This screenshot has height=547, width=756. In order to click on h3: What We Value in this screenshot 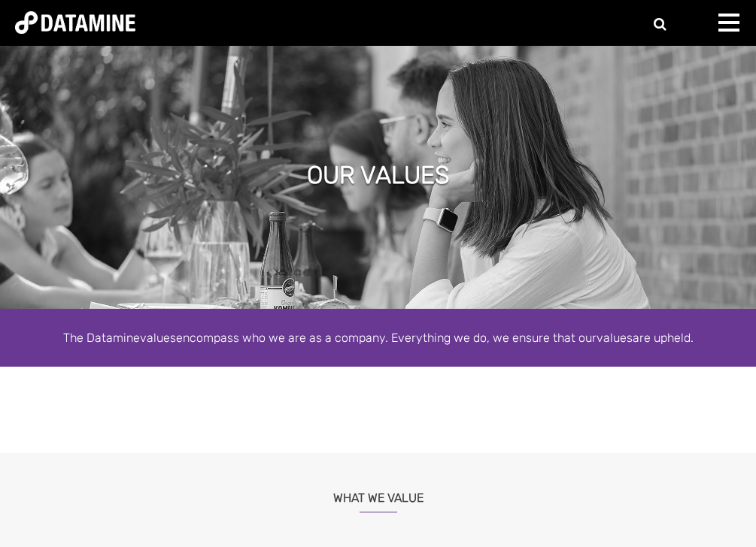, I will do `click(378, 492)`.